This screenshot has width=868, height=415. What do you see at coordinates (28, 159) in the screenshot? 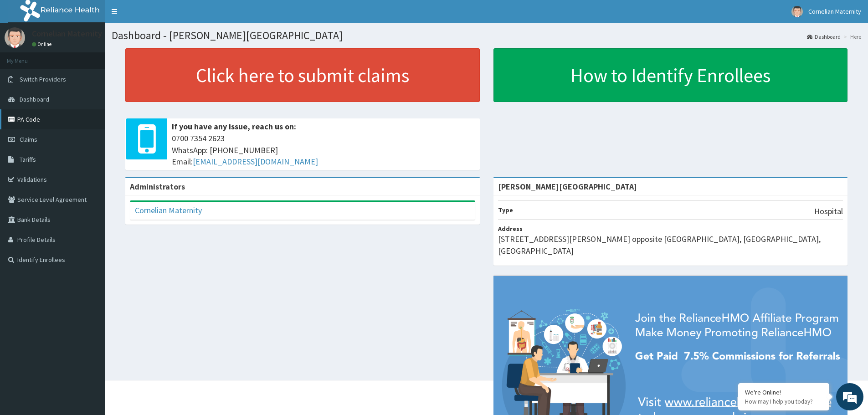
I see `span: Tariffs` at bounding box center [28, 159].